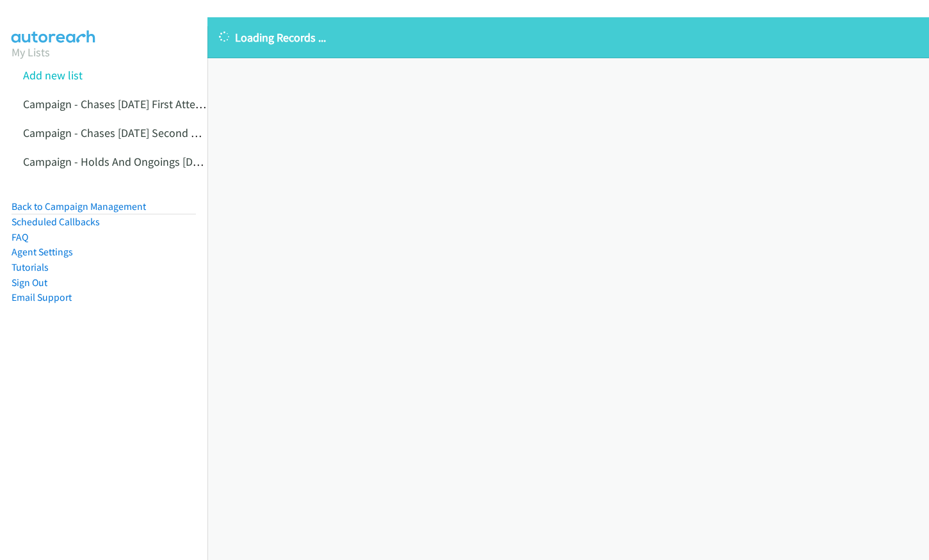 This screenshot has height=560, width=929. What do you see at coordinates (79, 206) in the screenshot?
I see `a: Back to Campaign Management` at bounding box center [79, 206].